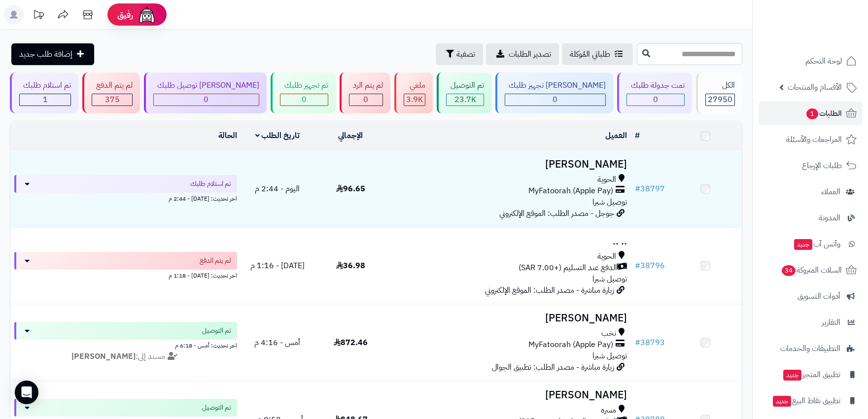 This screenshot has width=868, height=419. I want to click on span: أدوات التسويق, so click(819, 296).